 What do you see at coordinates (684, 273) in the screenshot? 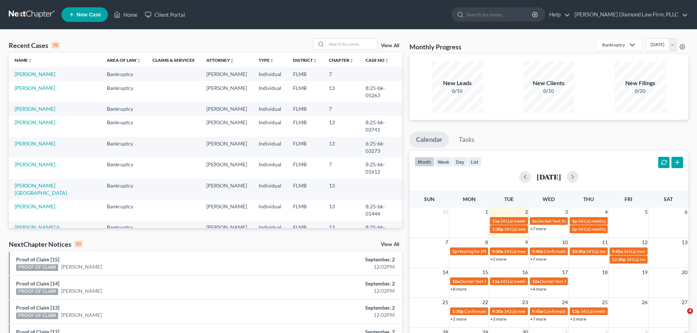
I see `span: 20` at bounding box center [684, 273].